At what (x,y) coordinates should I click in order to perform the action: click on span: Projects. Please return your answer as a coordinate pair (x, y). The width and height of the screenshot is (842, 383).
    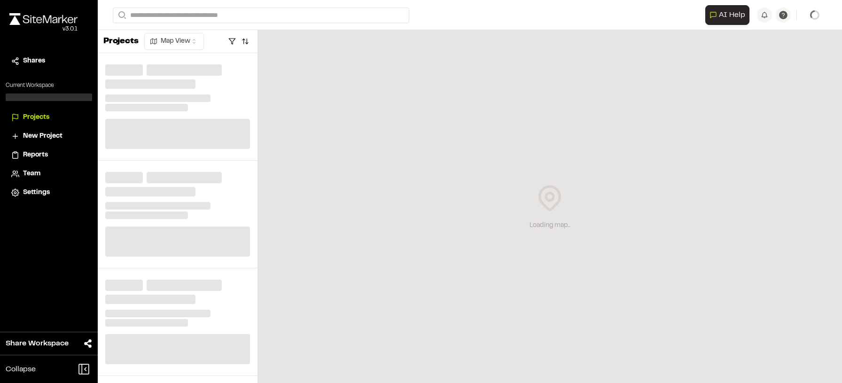
    Looking at the image, I should click on (36, 118).